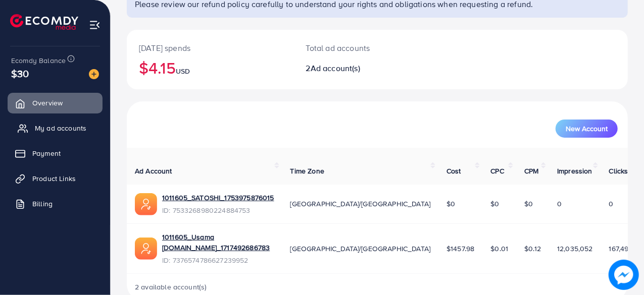 This screenshot has width=644, height=295. What do you see at coordinates (55, 178) in the screenshot?
I see `a: Product Links` at bounding box center [55, 178].